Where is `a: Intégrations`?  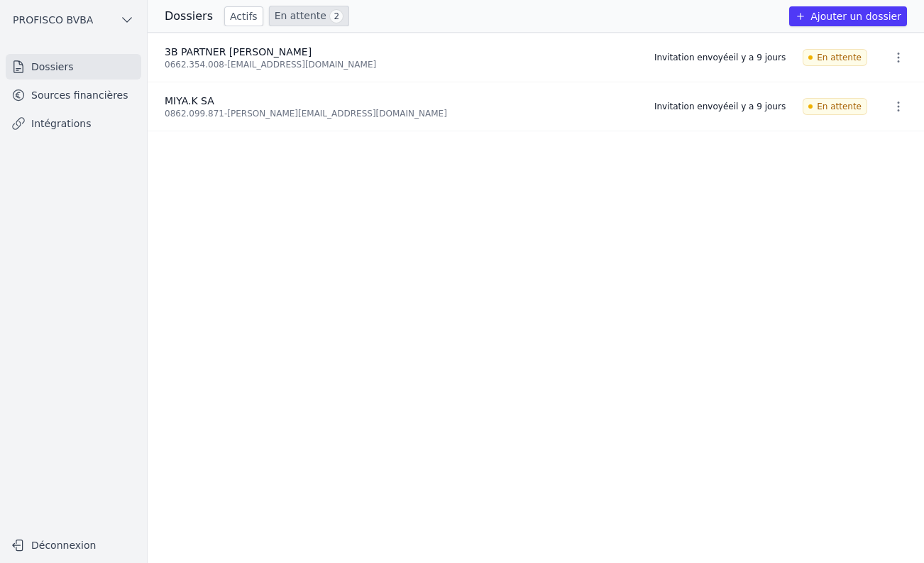 a: Intégrations is located at coordinates (73, 124).